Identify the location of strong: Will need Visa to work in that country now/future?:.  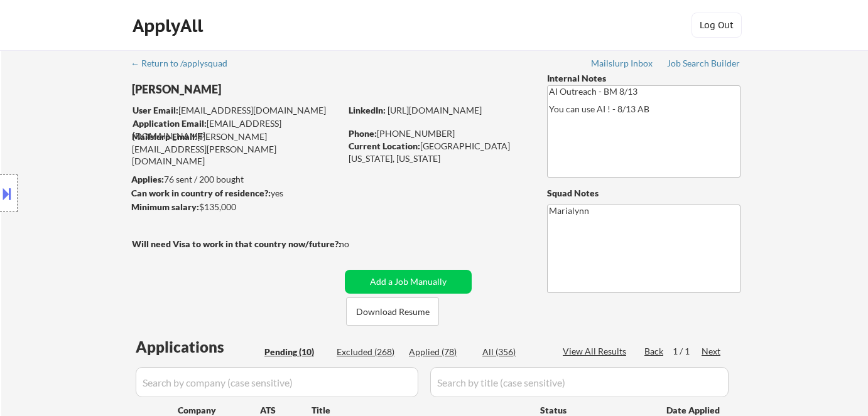
(236, 243).